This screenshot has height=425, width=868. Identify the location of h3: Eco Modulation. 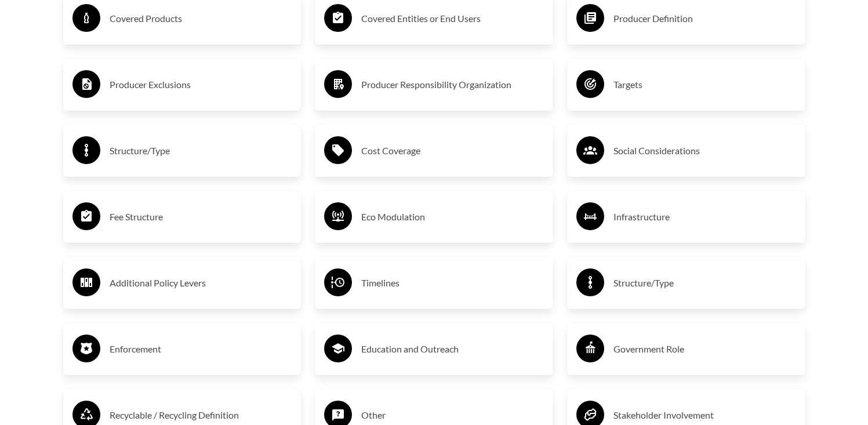
(452, 217).